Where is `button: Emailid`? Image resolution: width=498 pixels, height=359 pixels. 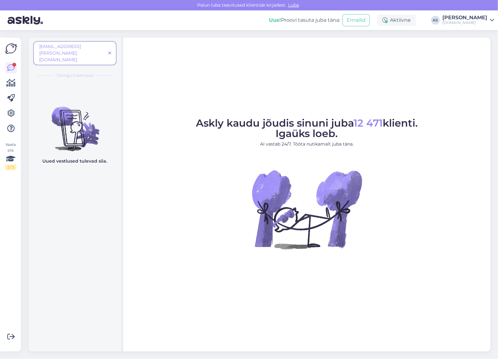 button: Emailid is located at coordinates (356, 20).